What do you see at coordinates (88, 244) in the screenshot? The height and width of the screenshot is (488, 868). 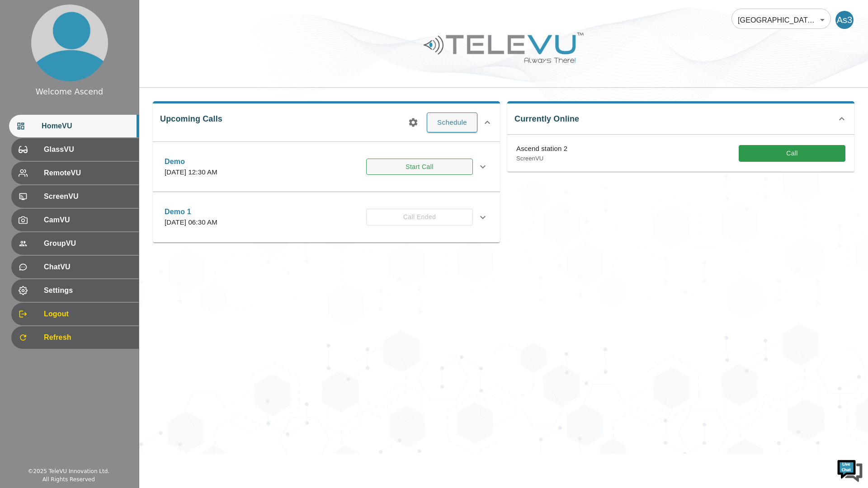 I see `span: GroupVU` at bounding box center [88, 244].